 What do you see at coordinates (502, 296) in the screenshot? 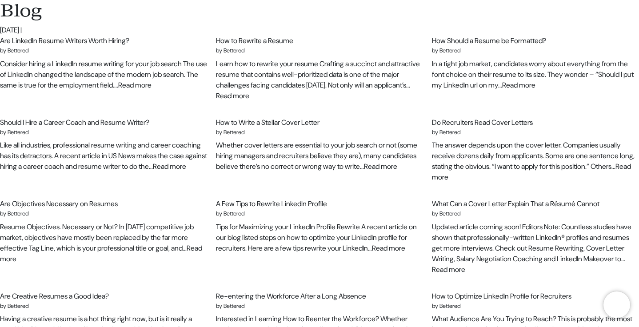
I see `a: How to Optimize LinkedIn Profile for Recruiters` at bounding box center [502, 296].